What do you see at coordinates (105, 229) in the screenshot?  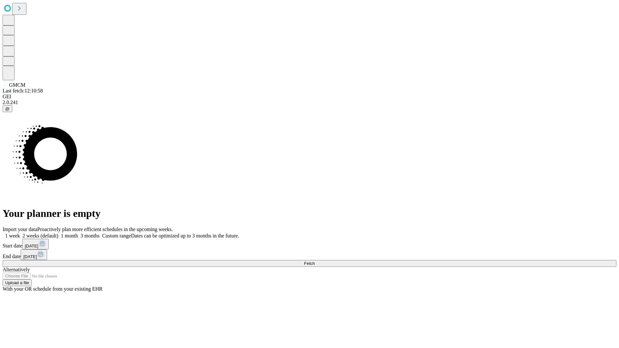 I see `span: Proactively plan more efficient schedules in the upcoming weeks.` at bounding box center [105, 229].